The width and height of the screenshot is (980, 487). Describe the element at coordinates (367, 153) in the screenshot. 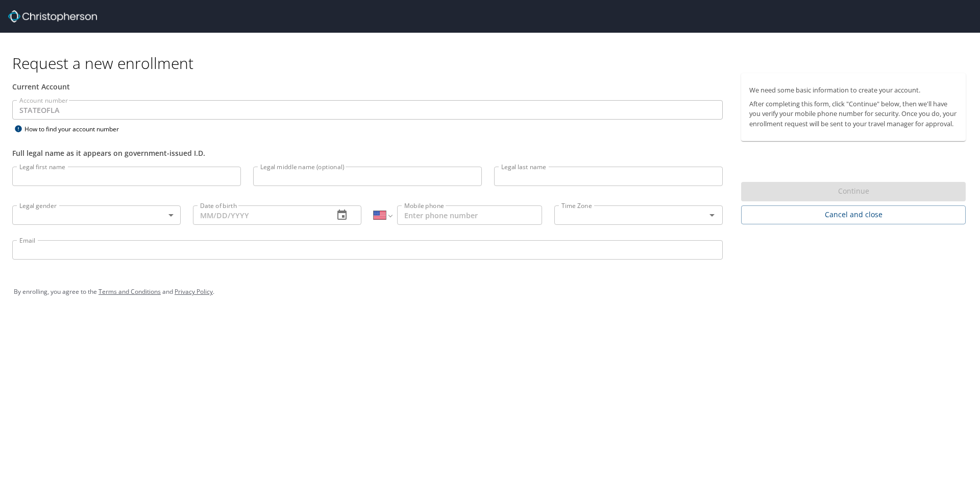

I see `div: Full legal name as it appears on government-issued I.D.` at that location.